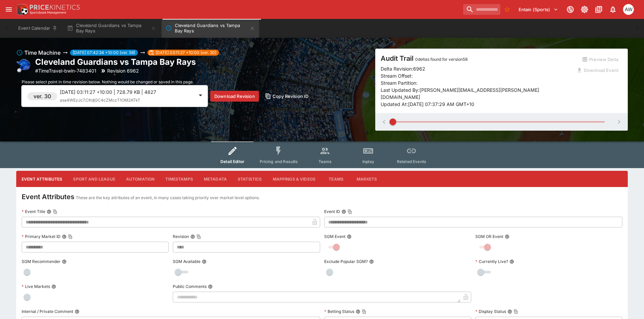 The width and height of the screenshot is (644, 319). What do you see at coordinates (192, 237) in the screenshot?
I see `button: RevisionCopy To Clipboard` at bounding box center [192, 237].